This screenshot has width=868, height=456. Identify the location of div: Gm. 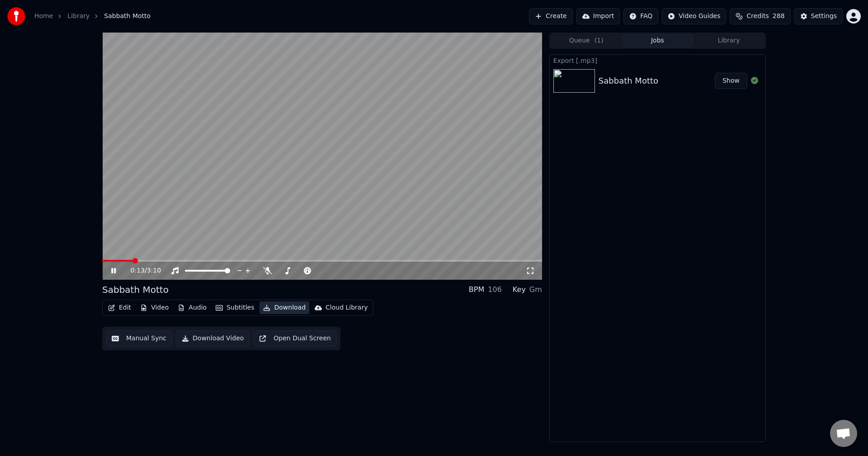
(536, 290).